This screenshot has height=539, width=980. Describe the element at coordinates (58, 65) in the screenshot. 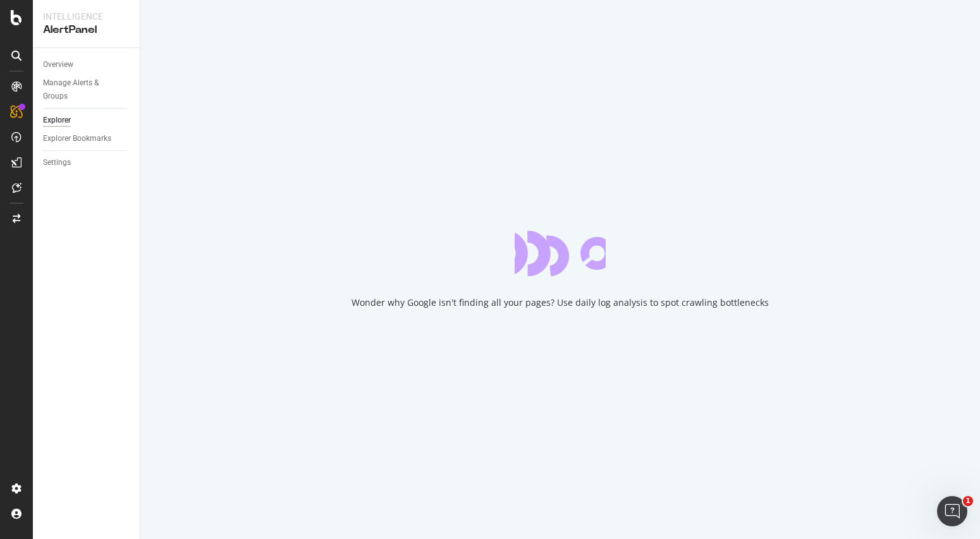

I see `div: Overview` at that location.